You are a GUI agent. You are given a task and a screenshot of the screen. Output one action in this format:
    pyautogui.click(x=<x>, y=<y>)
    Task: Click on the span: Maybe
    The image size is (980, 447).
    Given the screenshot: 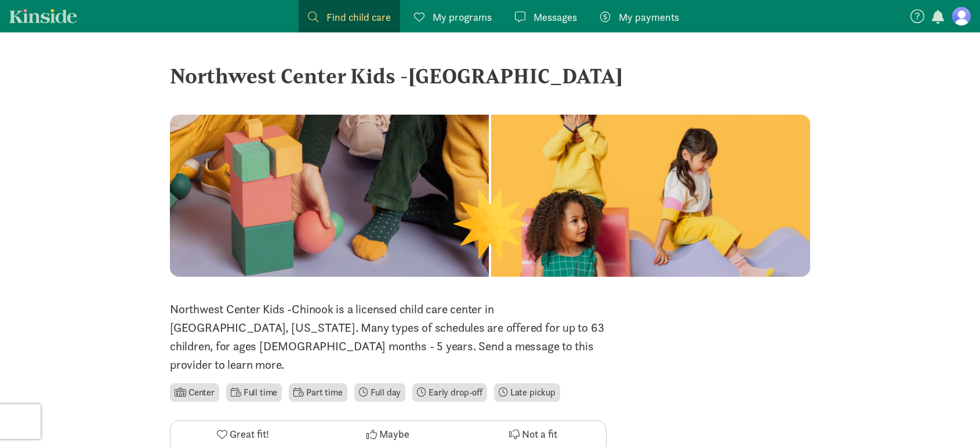 What is the action you would take?
    pyautogui.click(x=394, y=434)
    